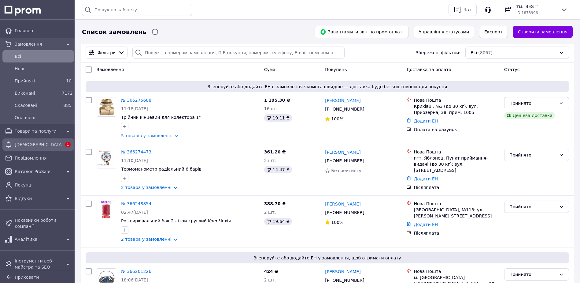 Image resolution: width=580 pixels, height=283 pixels. I want to click on div: Дешева доставка, so click(530, 115).